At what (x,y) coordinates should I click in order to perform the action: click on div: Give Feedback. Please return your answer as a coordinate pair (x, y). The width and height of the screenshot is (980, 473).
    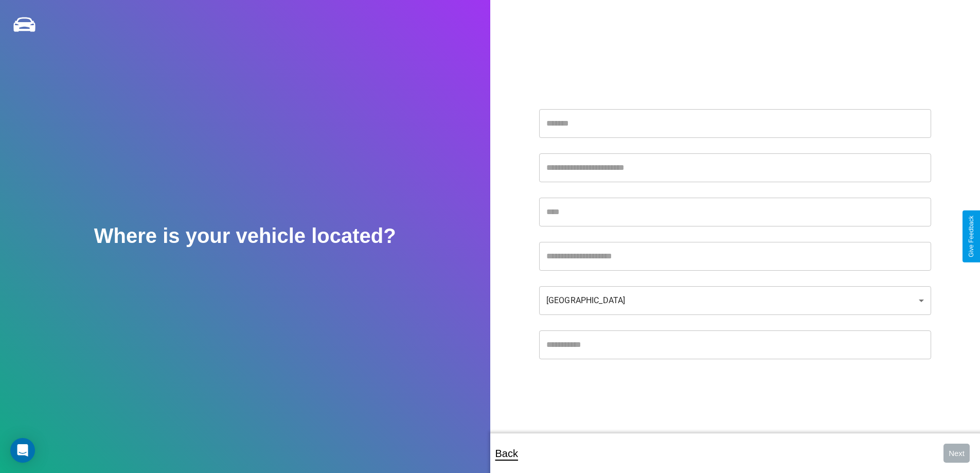
    Looking at the image, I should click on (971, 236).